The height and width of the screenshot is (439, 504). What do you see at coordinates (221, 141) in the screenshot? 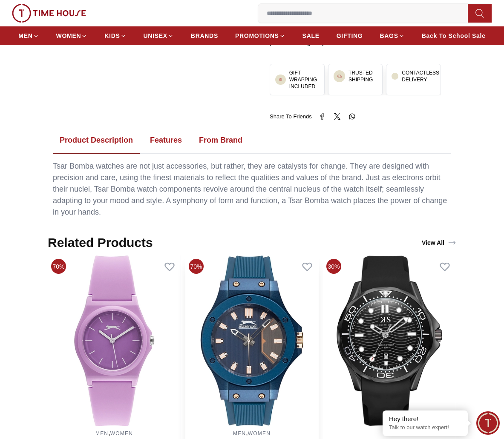
I see `button: From Brand` at bounding box center [221, 141].